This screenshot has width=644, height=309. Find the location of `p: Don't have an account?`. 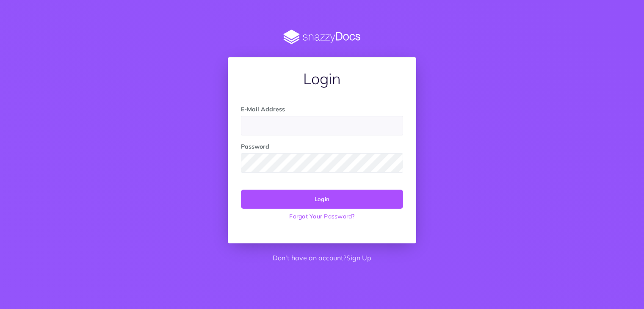

p: Don't have an account? is located at coordinates (322, 258).